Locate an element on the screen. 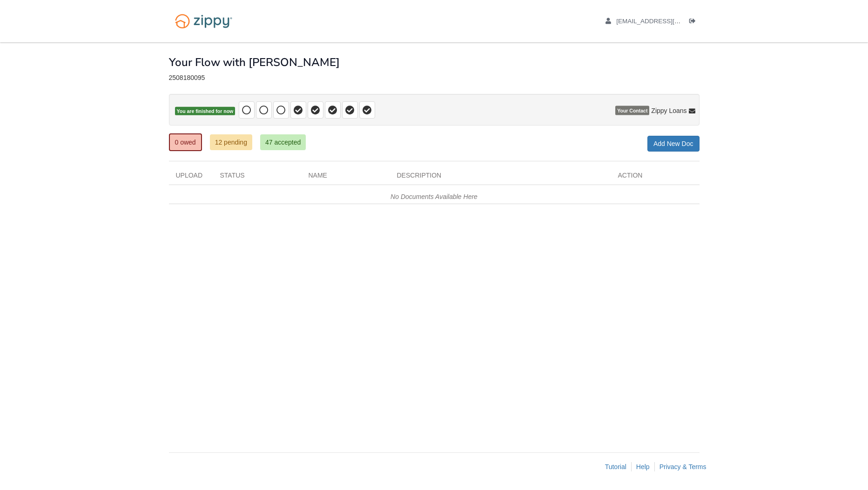  div: Description is located at coordinates (500, 178).